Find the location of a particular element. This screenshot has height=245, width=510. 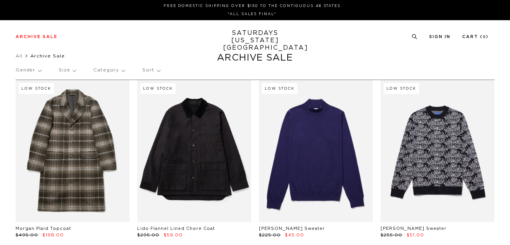

a: Lido Flannel Lined Chore Coat is located at coordinates (176, 228).